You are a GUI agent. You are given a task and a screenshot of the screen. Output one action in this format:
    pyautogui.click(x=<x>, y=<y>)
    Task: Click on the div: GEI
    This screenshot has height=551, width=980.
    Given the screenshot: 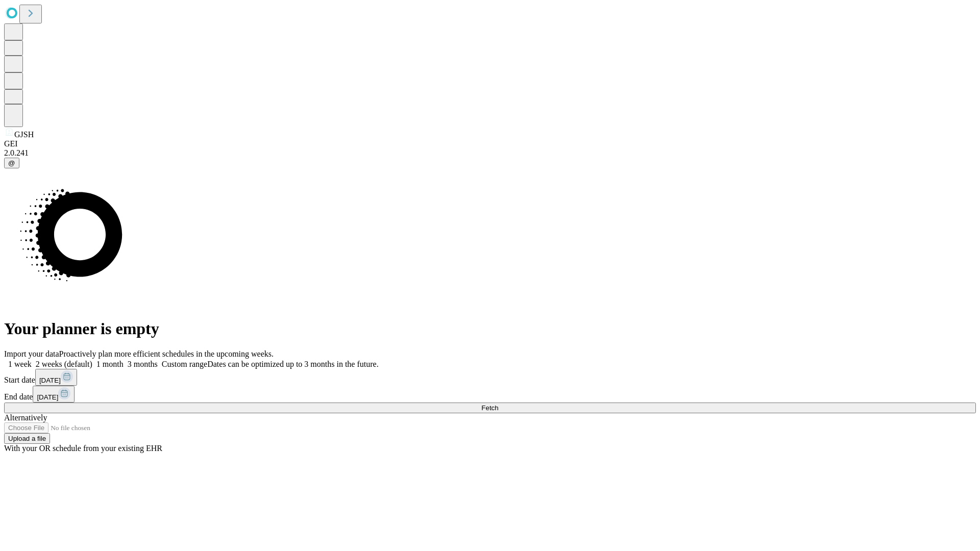 What is the action you would take?
    pyautogui.click(x=490, y=144)
    